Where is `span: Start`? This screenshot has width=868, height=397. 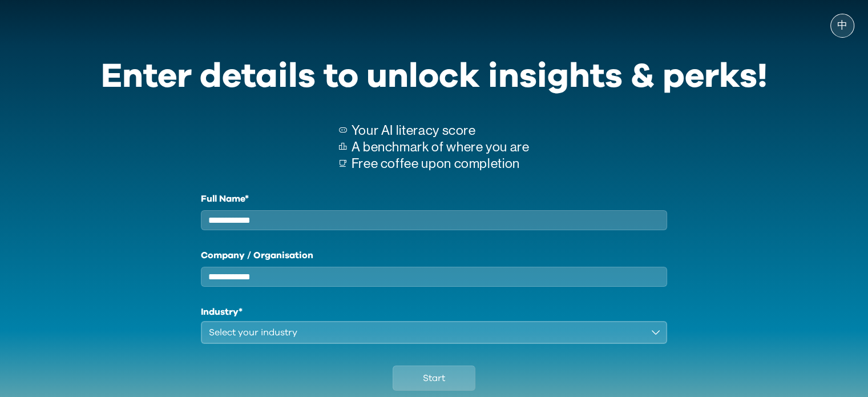 span: Start is located at coordinates (434, 378).